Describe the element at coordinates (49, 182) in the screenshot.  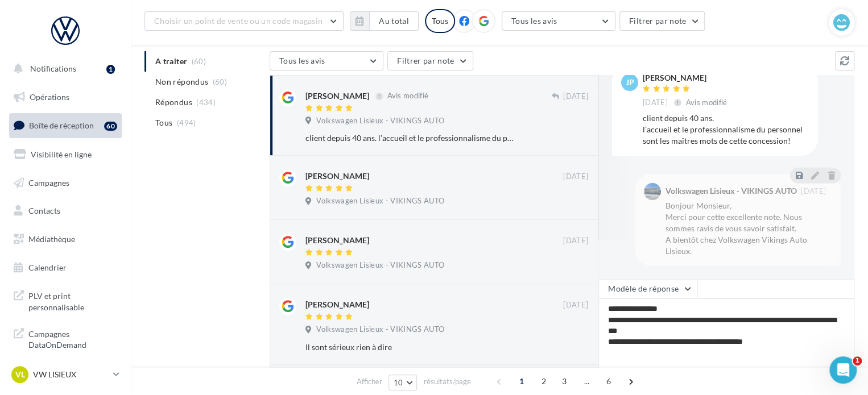
I see `span: Campagnes` at that location.